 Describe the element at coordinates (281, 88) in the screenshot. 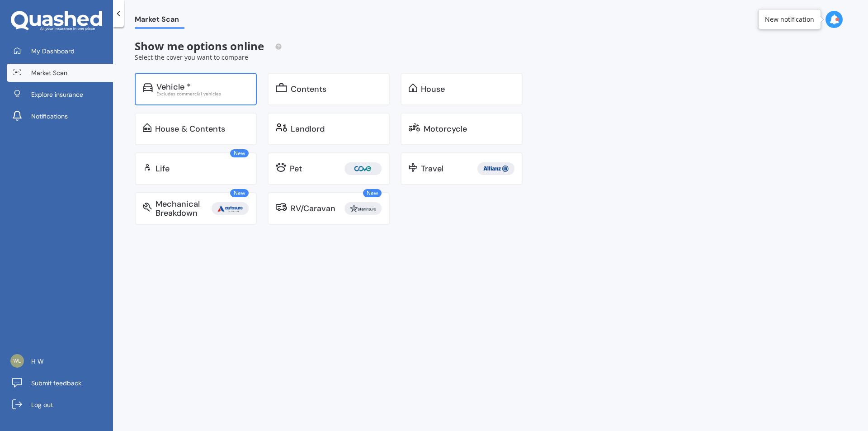

I see `img: content.01f40a52572271636b6f.svg` at that location.